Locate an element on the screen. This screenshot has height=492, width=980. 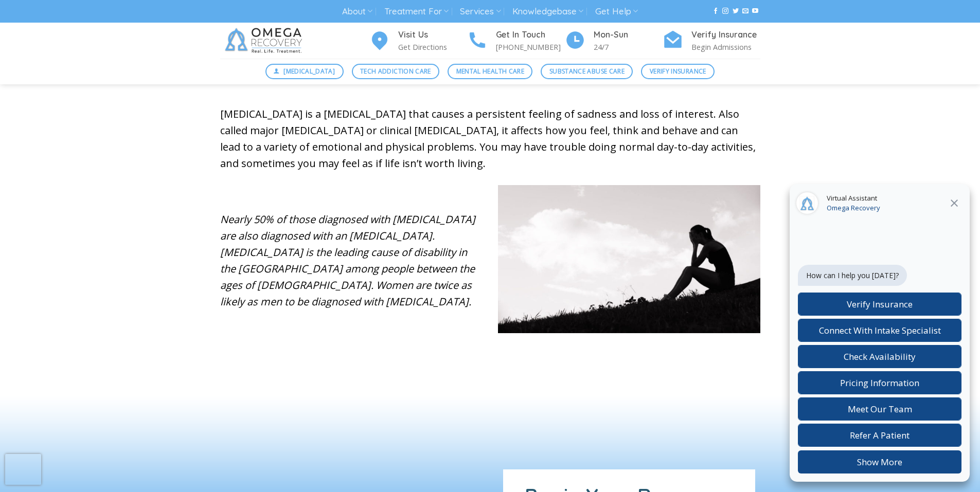
a: Services is located at coordinates (480, 12).